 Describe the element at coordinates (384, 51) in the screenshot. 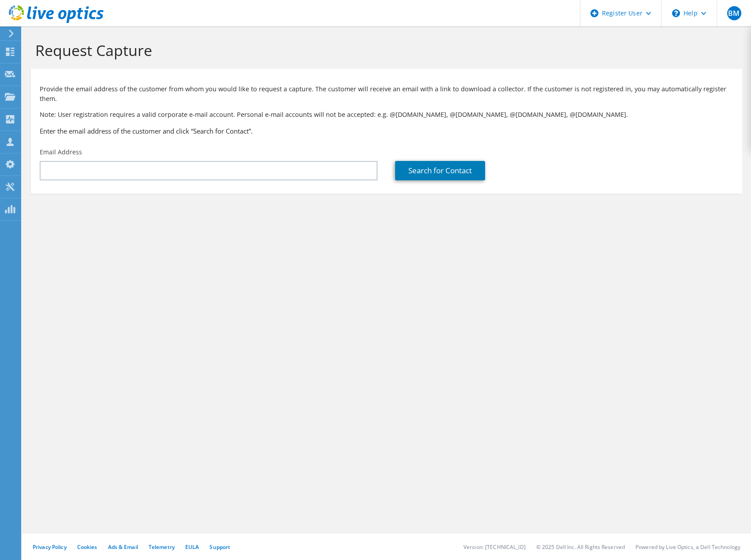

I see `h1: Request Capture` at that location.